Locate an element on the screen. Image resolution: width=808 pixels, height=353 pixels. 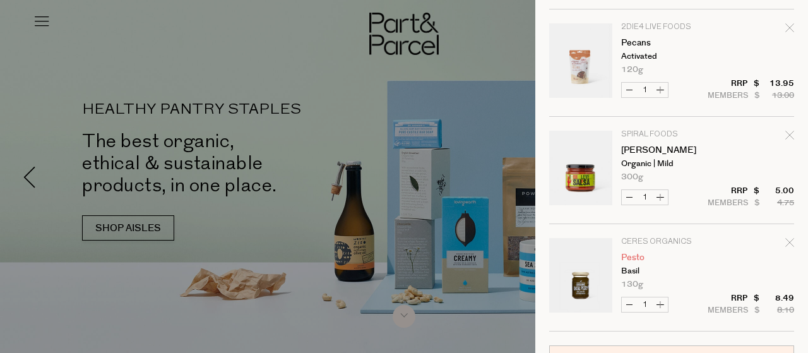
p: Spiral Foods is located at coordinates (670, 134).